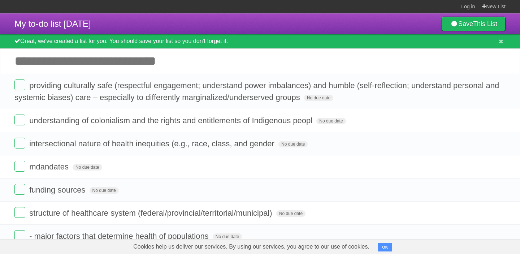 Image resolution: width=520 pixels, height=254 pixels. What do you see at coordinates (385, 247) in the screenshot?
I see `button: OK` at bounding box center [385, 247].